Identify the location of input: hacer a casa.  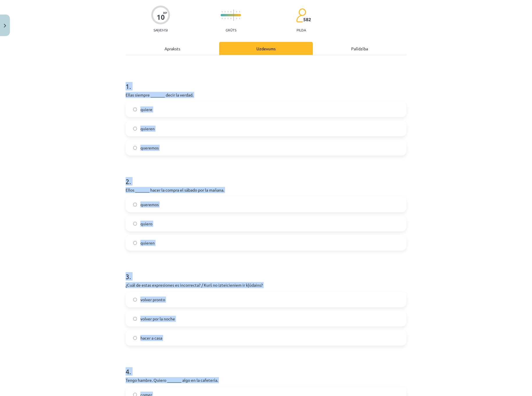
(135, 338).